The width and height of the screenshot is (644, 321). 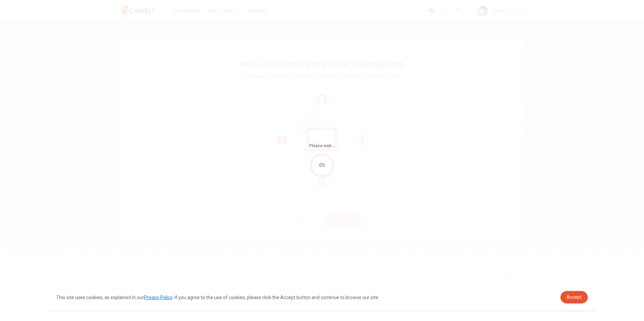 What do you see at coordinates (322, 165) in the screenshot?
I see `div: 0%` at bounding box center [322, 165].